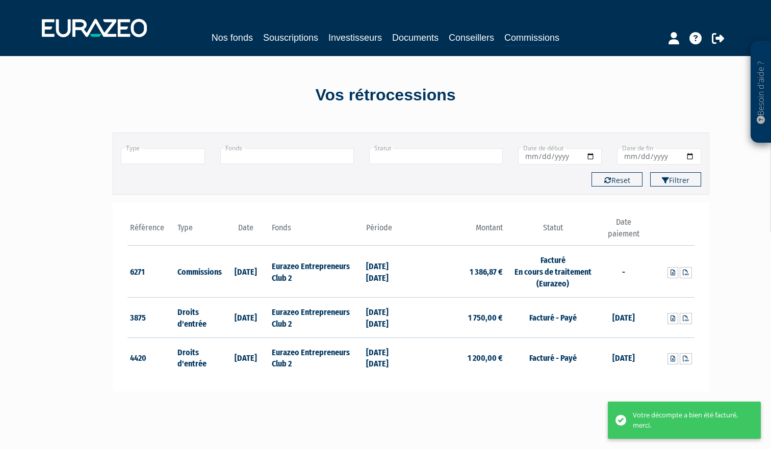  What do you see at coordinates (151, 357) in the screenshot?
I see `td: 4420` at bounding box center [151, 357].